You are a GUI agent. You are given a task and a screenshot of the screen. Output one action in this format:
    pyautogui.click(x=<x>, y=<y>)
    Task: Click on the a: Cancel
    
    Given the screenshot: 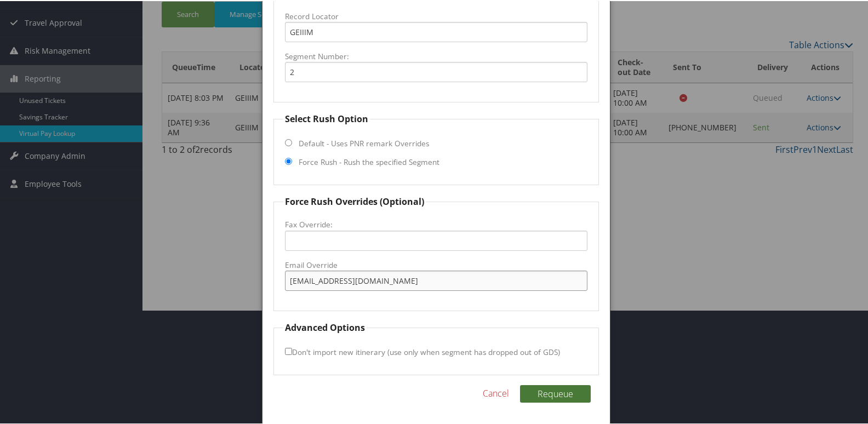 What is the action you would take?
    pyautogui.click(x=496, y=392)
    